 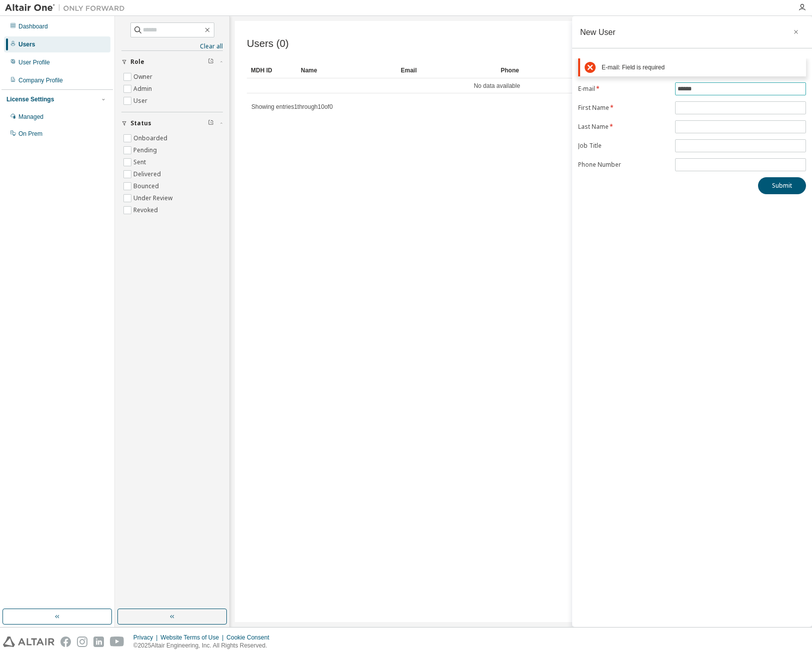 I want to click on img: Altair One, so click(x=68, y=8).